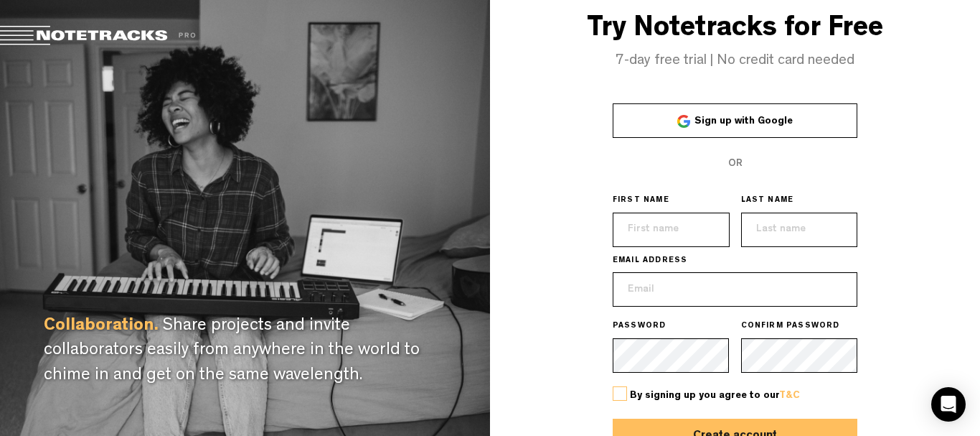  What do you see at coordinates (671, 230) in the screenshot?
I see `input: First name` at bounding box center [671, 230].